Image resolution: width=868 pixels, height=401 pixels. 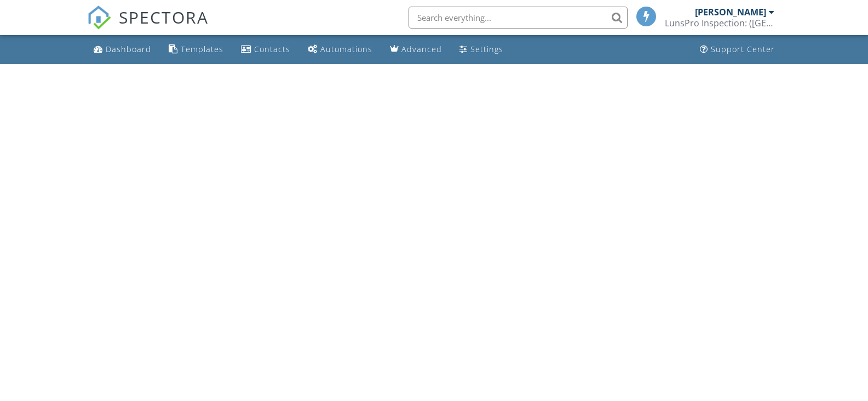 I want to click on input: Search everything..., so click(x=518, y=18).